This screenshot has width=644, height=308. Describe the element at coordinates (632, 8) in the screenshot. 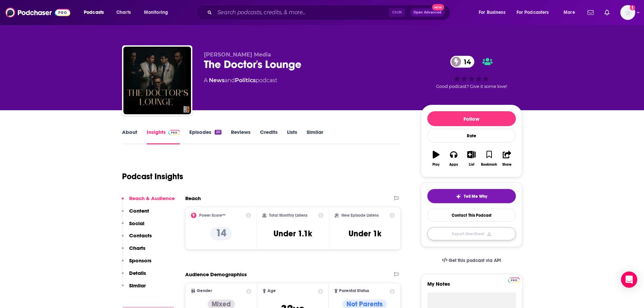

I see `svg: Add a profile image` at that location.